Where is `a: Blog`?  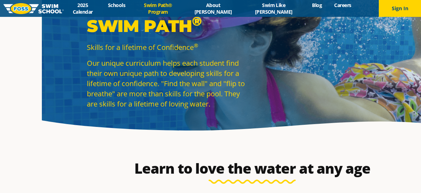 a: Blog is located at coordinates (317, 5).